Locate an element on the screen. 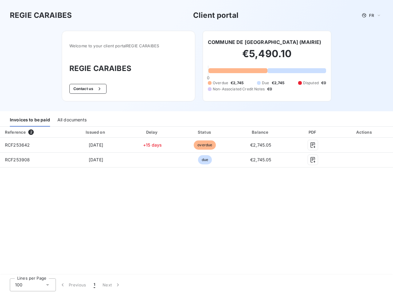 This screenshot has height=295, width=393. span: +15 days is located at coordinates (152, 145).